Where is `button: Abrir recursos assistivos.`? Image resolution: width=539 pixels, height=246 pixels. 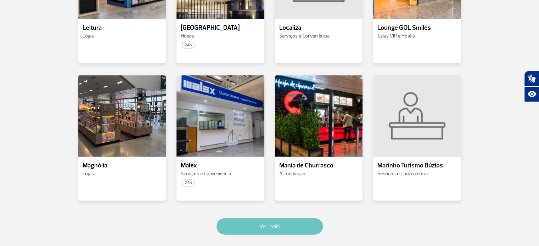 button: Abrir recursos assistivos. is located at coordinates (531, 94).